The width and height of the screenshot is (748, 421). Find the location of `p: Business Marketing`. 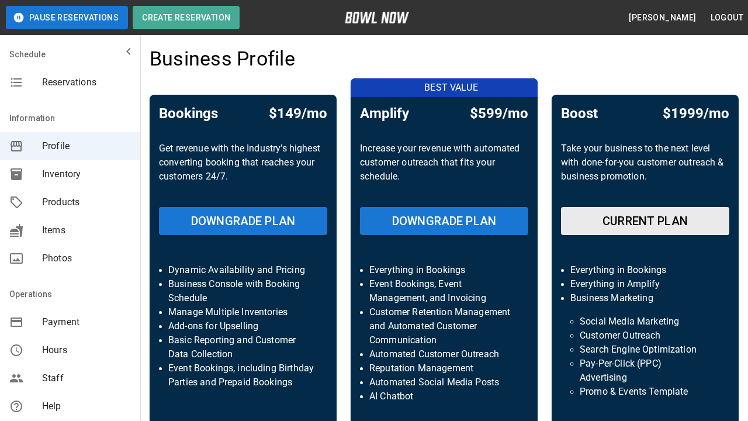

p: Business Marketing is located at coordinates (645, 298).